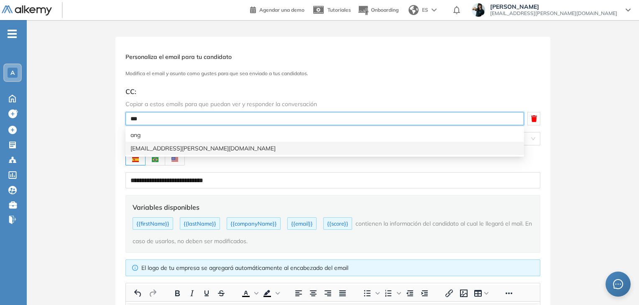 This screenshot has height=305, width=639. What do you see at coordinates (277, 9) in the screenshot?
I see `a: Agendar una demo` at bounding box center [277, 9].